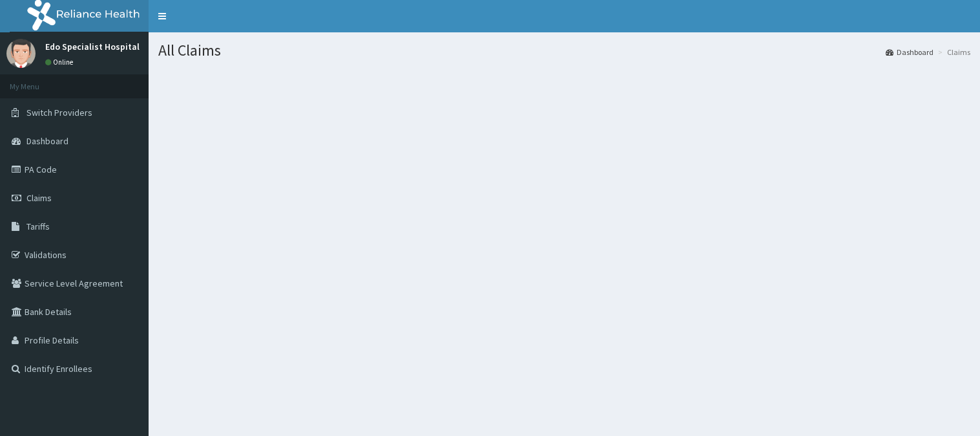  What do you see at coordinates (952, 51) in the screenshot?
I see `li: Claims` at bounding box center [952, 51].